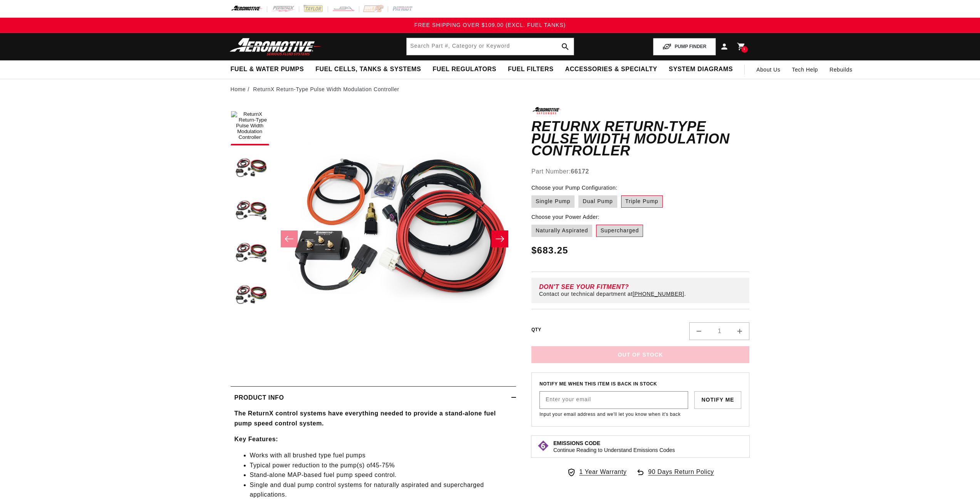 The image size is (980, 502). What do you see at coordinates (249, 211) in the screenshot?
I see `button: Load image 3 in gallery view` at bounding box center [249, 211].